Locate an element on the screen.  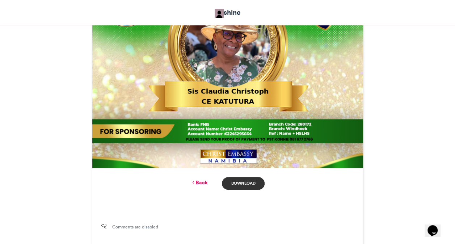
a: shine is located at coordinates (228, 12).